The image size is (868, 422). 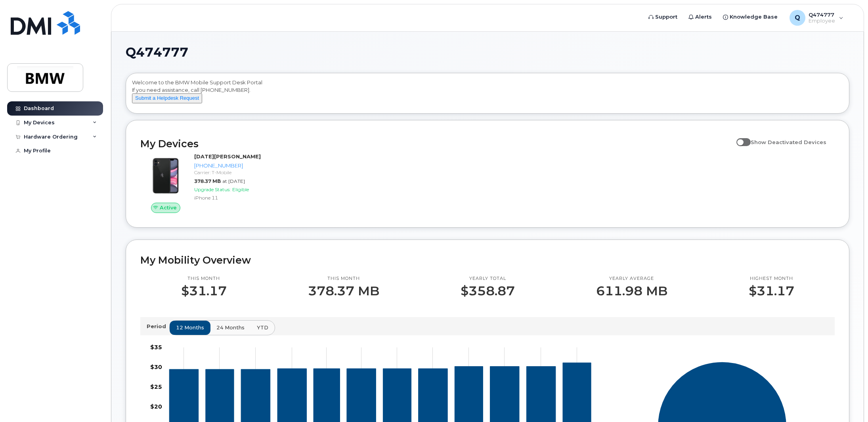 What do you see at coordinates (263, 327) in the screenshot?
I see `span: YTD` at bounding box center [263, 327].